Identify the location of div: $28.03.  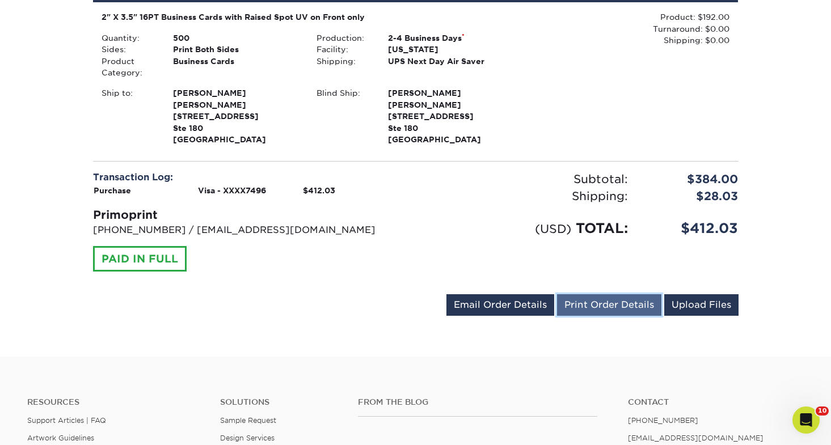
(691, 196).